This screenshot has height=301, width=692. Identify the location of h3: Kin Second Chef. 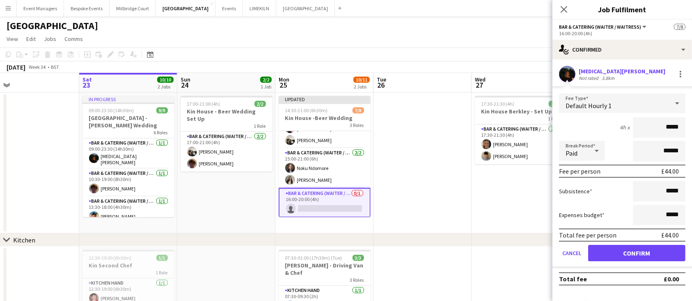
(128, 266).